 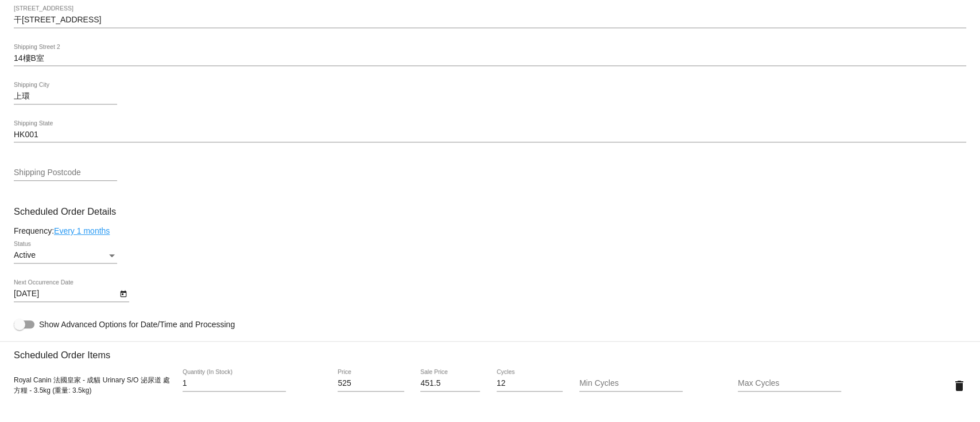 What do you see at coordinates (92, 385) in the screenshot?
I see `span: Royal Canin 法國皇家 - 成貓 Urinary S/O 泌尿道 處方糧 - 3.5kg (重量: 3.5kg)` at bounding box center [92, 385].